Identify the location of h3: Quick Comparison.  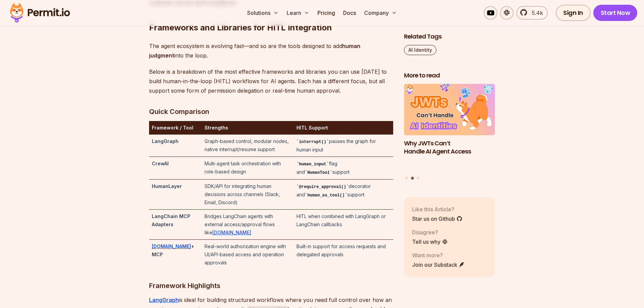
(271, 112).